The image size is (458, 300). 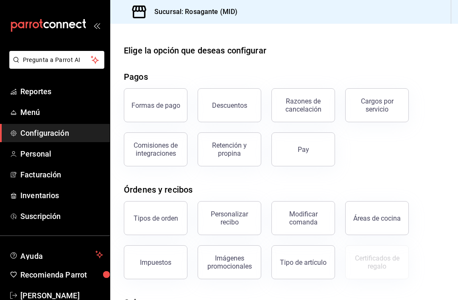 What do you see at coordinates (156, 218) in the screenshot?
I see `div: Tipos de orden` at bounding box center [156, 218].